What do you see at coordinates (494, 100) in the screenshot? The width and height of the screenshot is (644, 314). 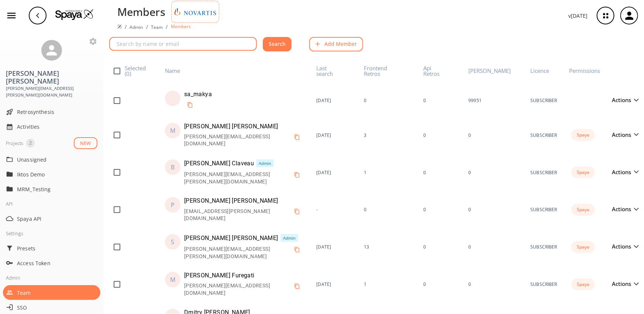 I see `td: 99951` at bounding box center [494, 100].